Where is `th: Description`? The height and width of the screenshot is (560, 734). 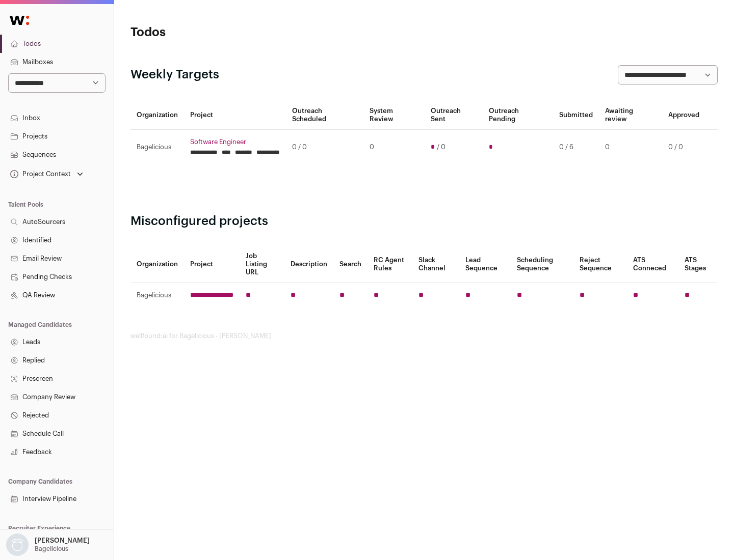 th: Description is located at coordinates (309, 264).